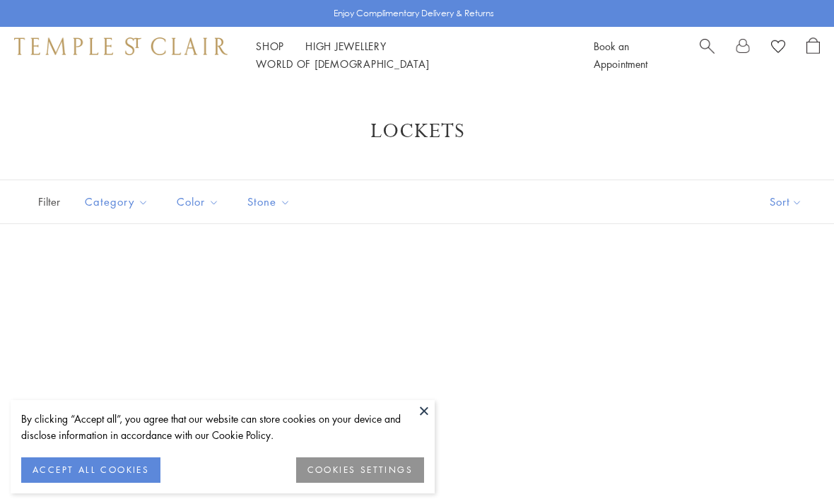 The image size is (834, 504). I want to click on span: Stone, so click(271, 202).